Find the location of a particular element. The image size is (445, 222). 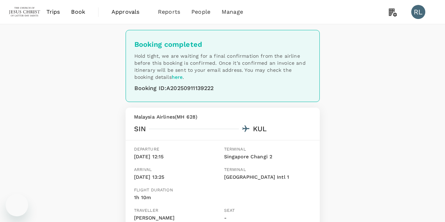

div: RL is located at coordinates (419, 12).